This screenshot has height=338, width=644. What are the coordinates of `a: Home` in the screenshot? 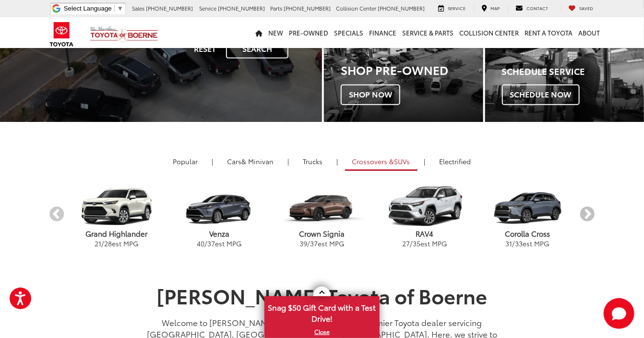 It's located at (258, 33).